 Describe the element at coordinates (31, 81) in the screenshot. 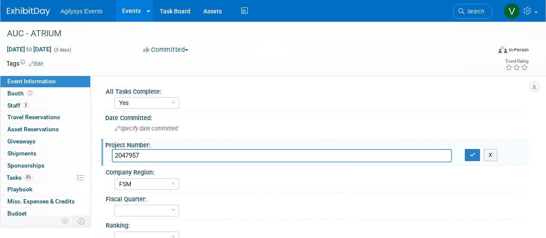

I see `span: Event Information` at that location.